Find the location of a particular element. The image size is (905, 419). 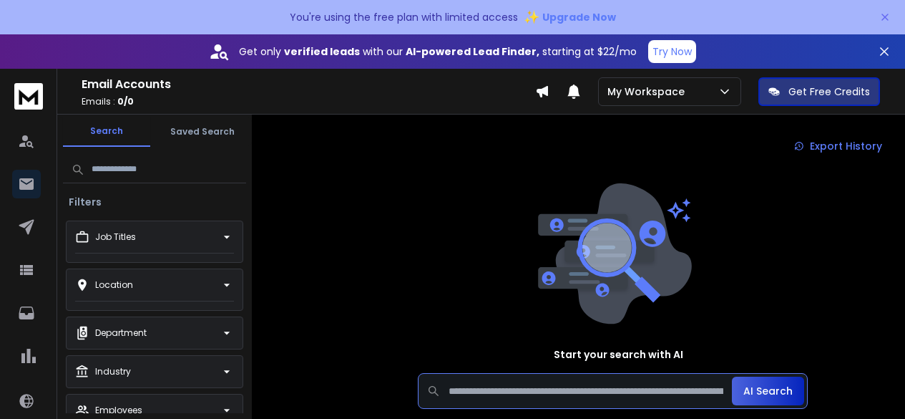

h1: Start your search with AI is located at coordinates (618, 354).